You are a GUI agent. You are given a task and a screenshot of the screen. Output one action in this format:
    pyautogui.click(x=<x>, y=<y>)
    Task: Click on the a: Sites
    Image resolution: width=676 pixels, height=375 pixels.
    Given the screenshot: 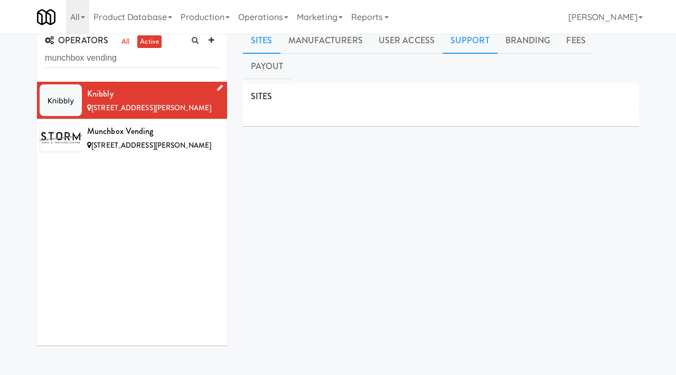 What is the action you would take?
    pyautogui.click(x=261, y=41)
    